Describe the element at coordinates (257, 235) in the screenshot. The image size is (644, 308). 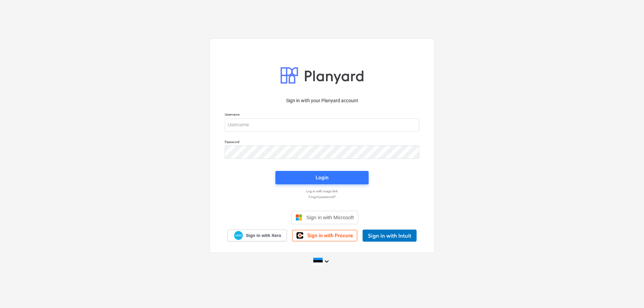
I see `a: Sign in with Xero` at that location.